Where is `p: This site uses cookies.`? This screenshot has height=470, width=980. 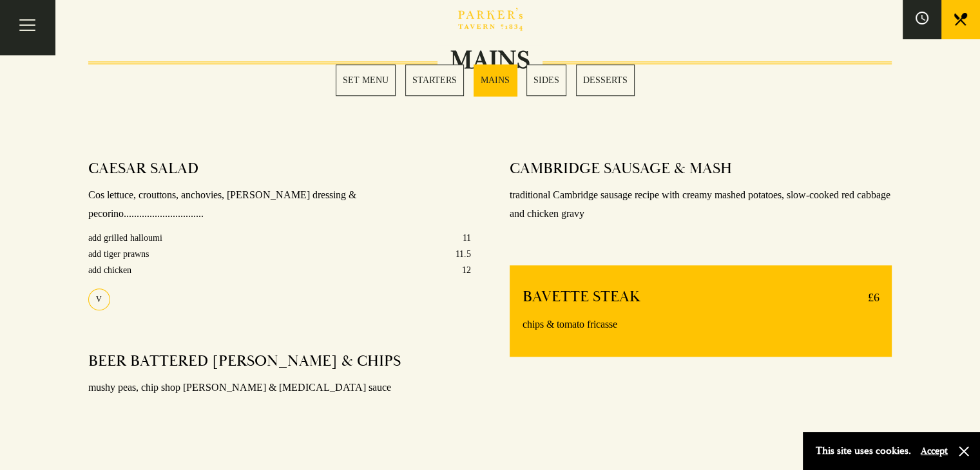 p: This site uses cookies. is located at coordinates (864, 451).